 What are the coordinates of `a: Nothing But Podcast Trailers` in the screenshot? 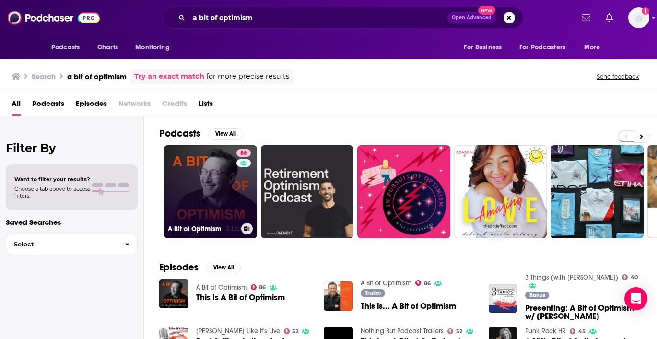 It's located at (402, 331).